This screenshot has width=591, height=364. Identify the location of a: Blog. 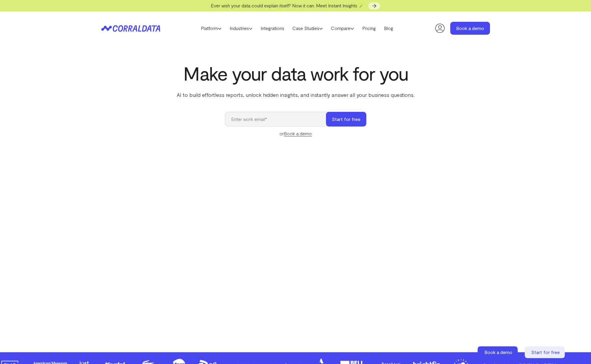
(389, 28).